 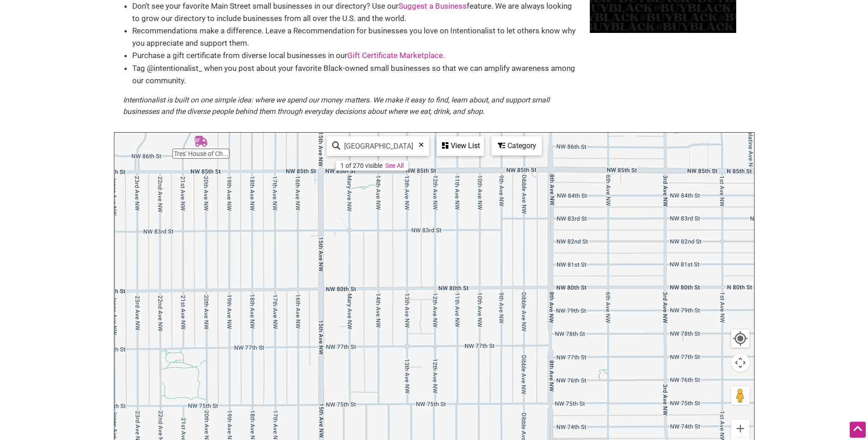 What do you see at coordinates (461, 146) in the screenshot?
I see `div: View List` at bounding box center [461, 146].